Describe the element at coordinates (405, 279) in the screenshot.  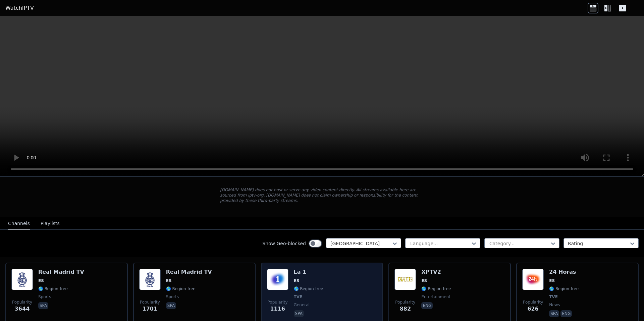
I see `img: XPTV2` at that location.